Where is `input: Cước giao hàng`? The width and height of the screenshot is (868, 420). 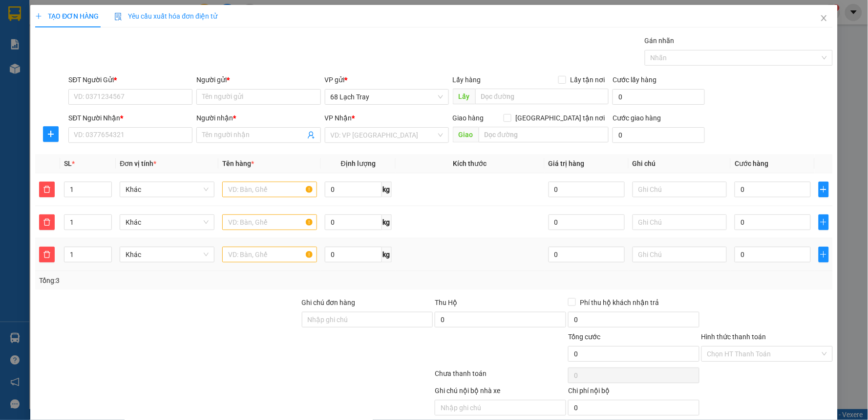 input: Cước giao hàng is located at coordinates (659, 135).